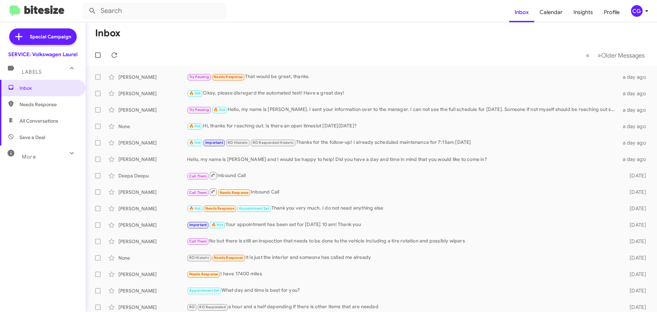 The image size is (657, 312). I want to click on a: Calendar, so click(551, 12).